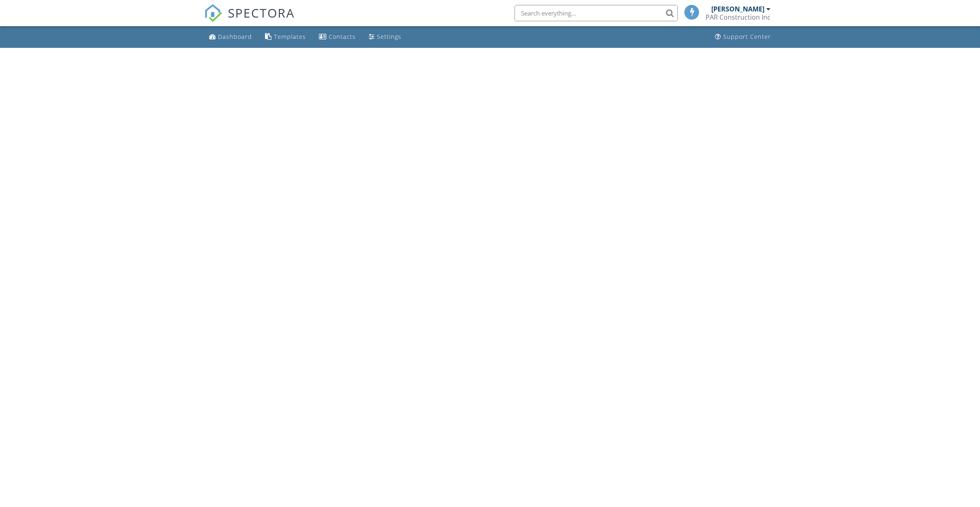 The width and height of the screenshot is (980, 507). I want to click on a: Dashboard, so click(230, 37).